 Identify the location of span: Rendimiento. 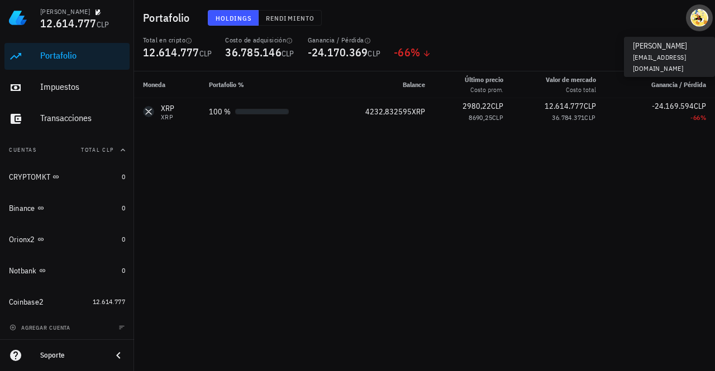
(290, 18).